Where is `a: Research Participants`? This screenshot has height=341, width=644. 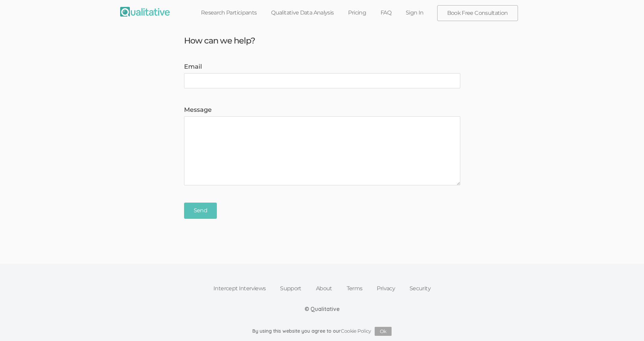
a: Research Participants is located at coordinates (229, 12).